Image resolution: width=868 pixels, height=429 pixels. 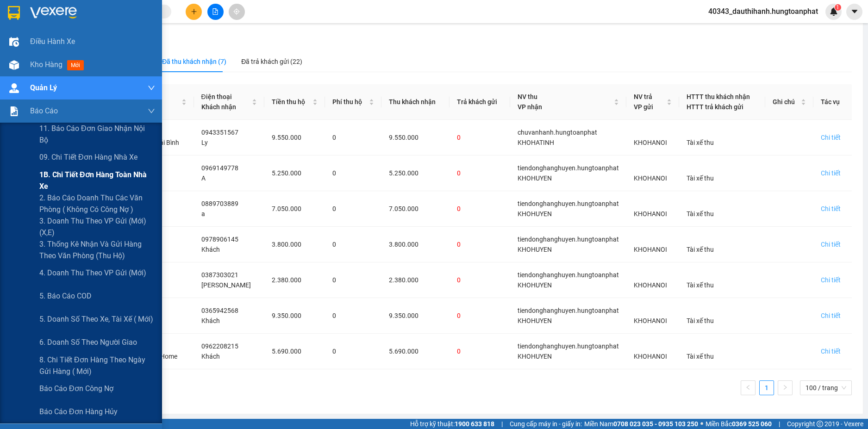 I want to click on div: 7.050.000, so click(x=294, y=208).